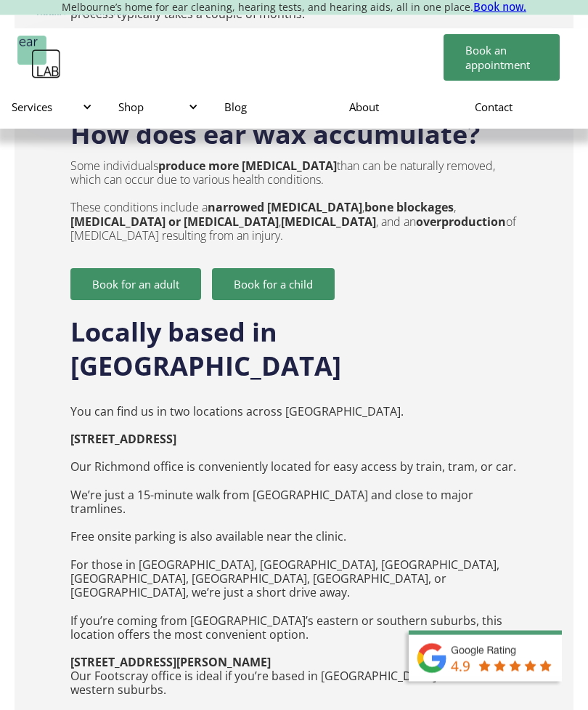  Describe the element at coordinates (462, 222) in the screenshot. I see `strong: overproduction` at that location.